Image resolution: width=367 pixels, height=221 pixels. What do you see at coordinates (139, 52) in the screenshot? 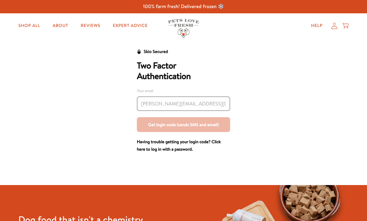
I see `svg: Security` at bounding box center [139, 52].